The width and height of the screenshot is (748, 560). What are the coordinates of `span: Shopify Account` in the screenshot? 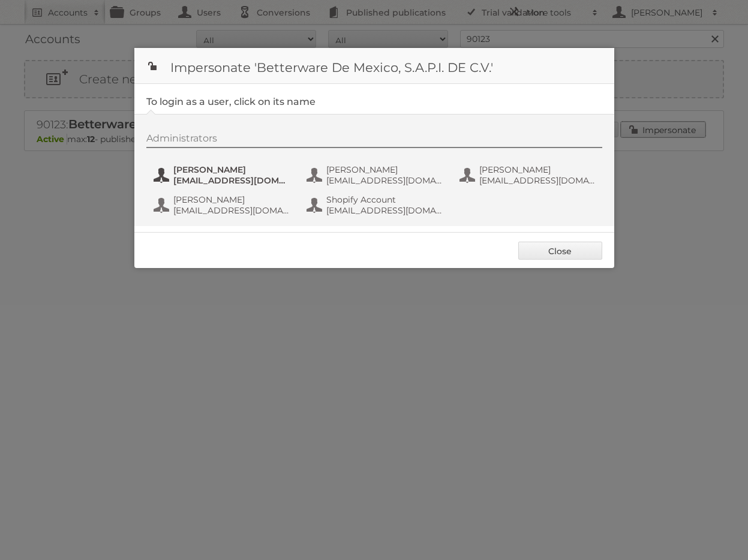 It's located at (385, 200).